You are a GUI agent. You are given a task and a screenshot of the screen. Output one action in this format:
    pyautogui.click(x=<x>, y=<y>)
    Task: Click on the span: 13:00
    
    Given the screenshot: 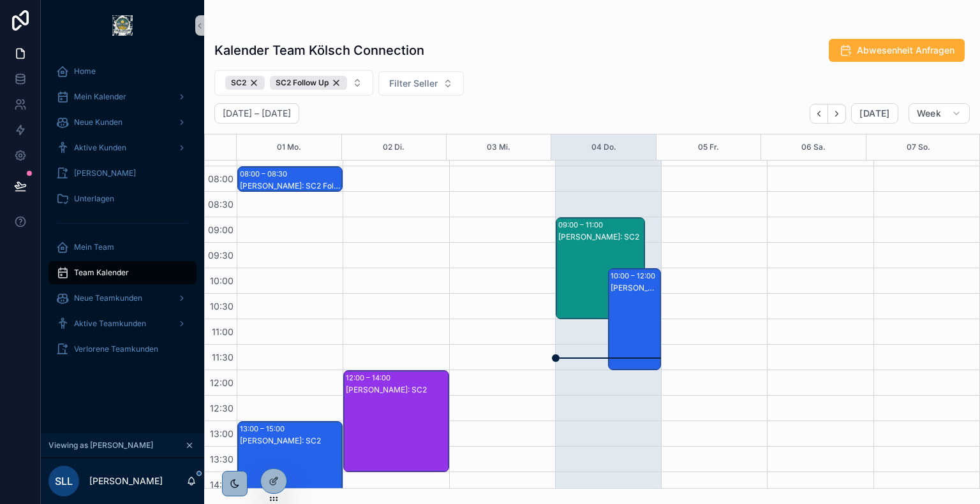 What is the action you would take?
    pyautogui.click(x=221, y=434)
    